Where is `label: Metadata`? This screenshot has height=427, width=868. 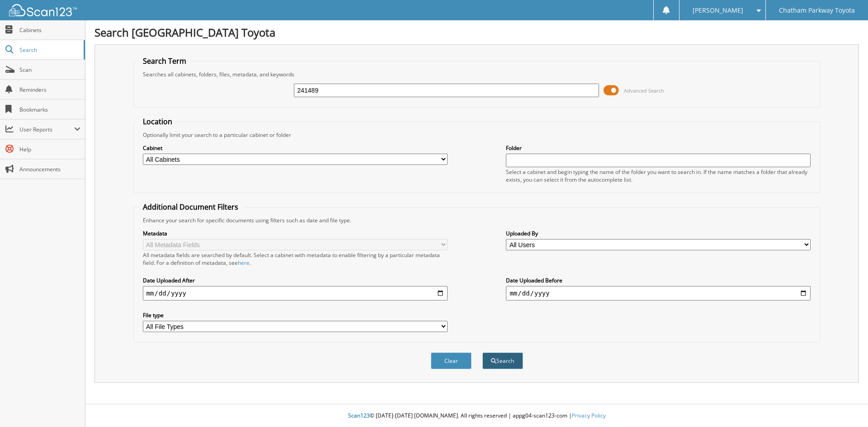 label: Metadata is located at coordinates (295, 233).